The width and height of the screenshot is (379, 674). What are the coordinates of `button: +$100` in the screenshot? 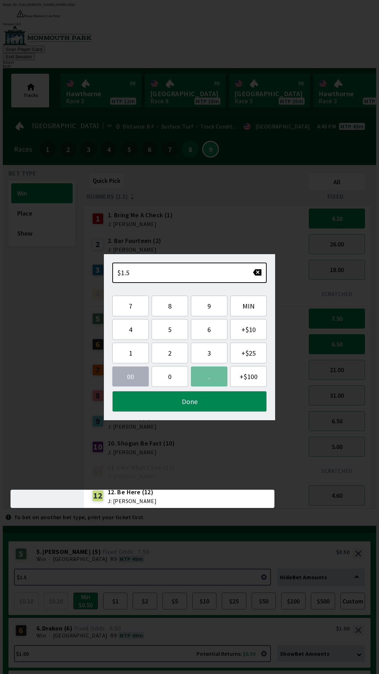 It's located at (248, 376).